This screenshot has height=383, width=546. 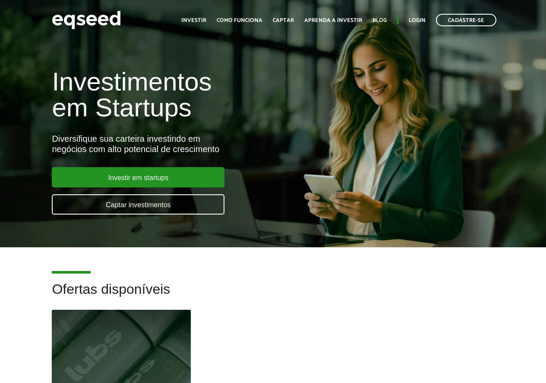 What do you see at coordinates (283, 20) in the screenshot?
I see `a: Captar` at bounding box center [283, 20].